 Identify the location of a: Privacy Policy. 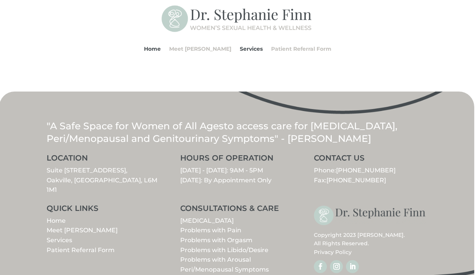
(333, 252).